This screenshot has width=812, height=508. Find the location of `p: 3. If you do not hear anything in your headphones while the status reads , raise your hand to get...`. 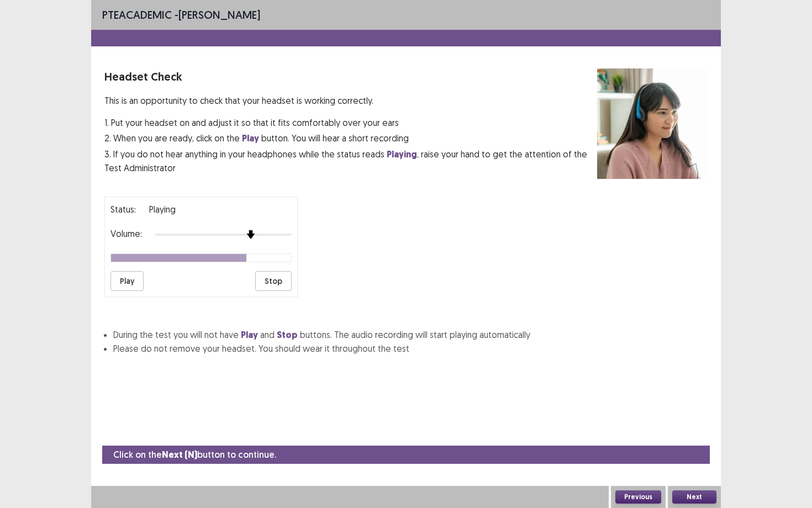

p: 3. If you do not hear anything in your headphones while the status reads , raise your hand to get... is located at coordinates (351, 161).